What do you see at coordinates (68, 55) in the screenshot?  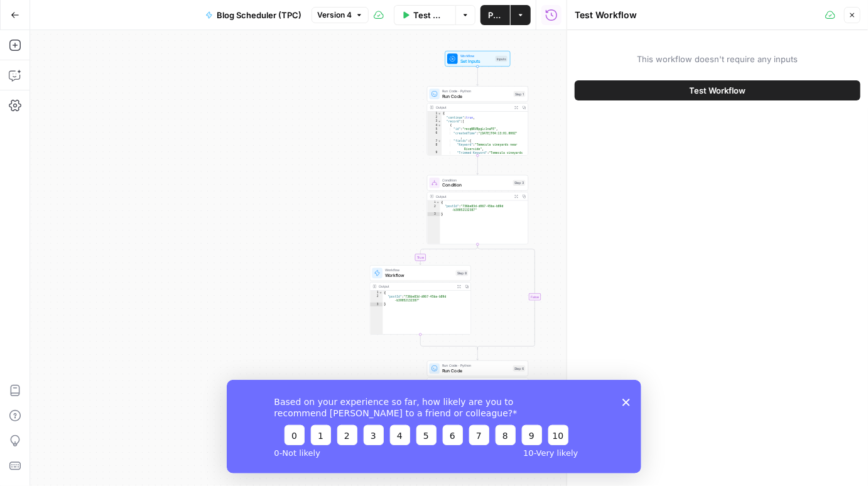 I see `button: 0` at bounding box center [68, 55].